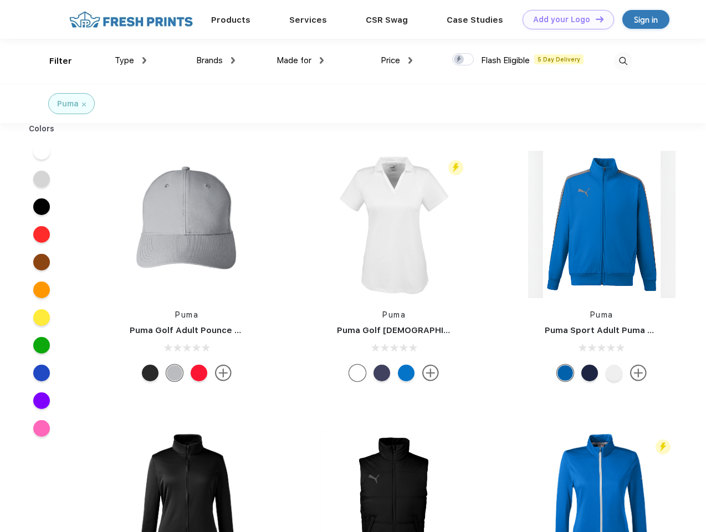 Image resolution: width=706 pixels, height=532 pixels. I want to click on span: Price, so click(390, 60).